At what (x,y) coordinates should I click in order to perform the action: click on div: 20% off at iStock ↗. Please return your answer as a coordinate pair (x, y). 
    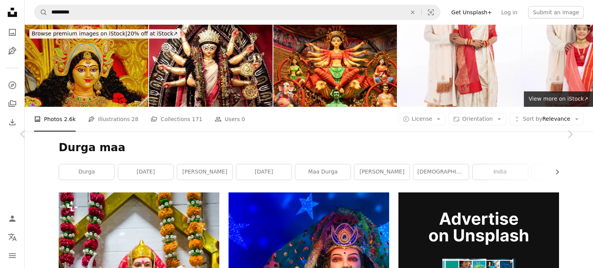
    Looking at the image, I should click on (105, 34).